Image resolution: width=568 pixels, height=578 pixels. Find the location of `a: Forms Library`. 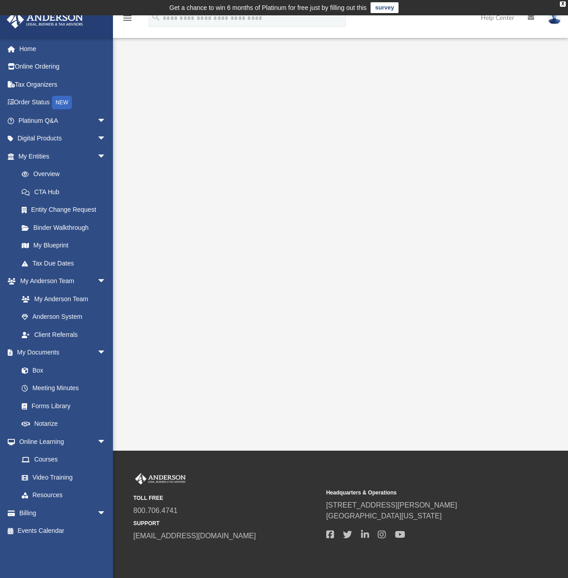

a: Forms Library is located at coordinates (61, 406).